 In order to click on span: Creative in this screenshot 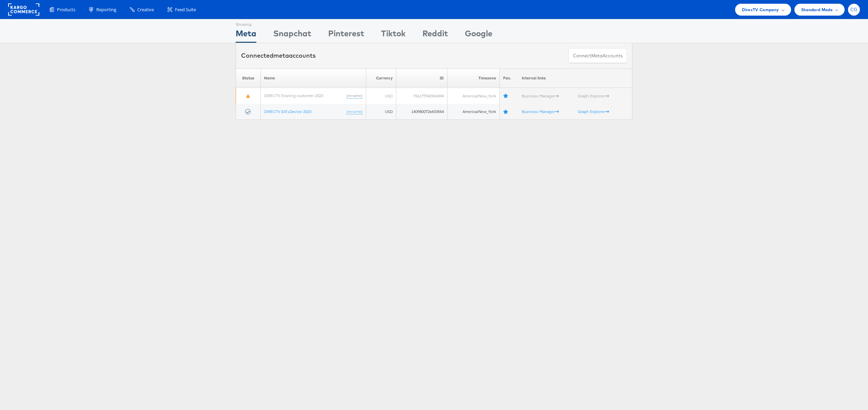, I will do `click(146, 9)`.